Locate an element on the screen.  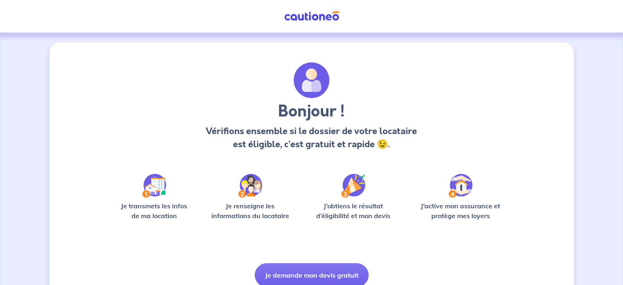
h3: Bonjour ! is located at coordinates (311, 111).